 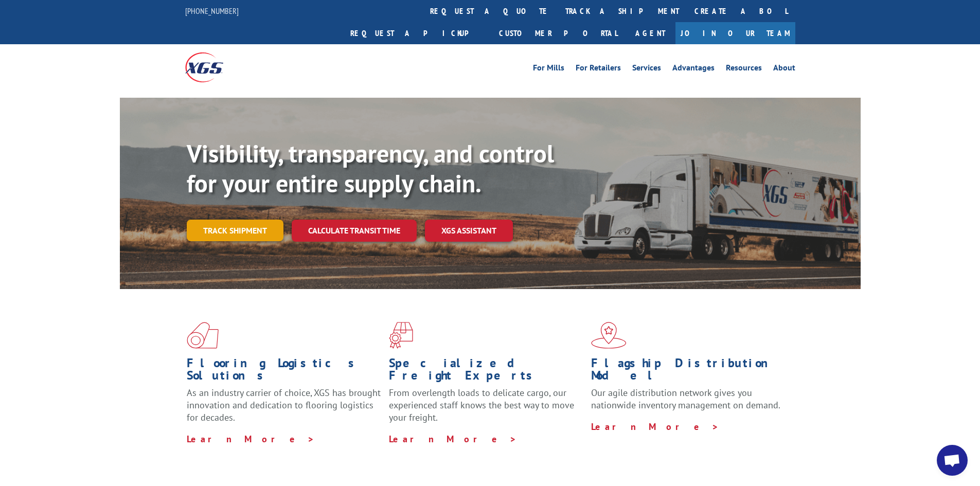 I want to click on a: Services, so click(x=647, y=70).